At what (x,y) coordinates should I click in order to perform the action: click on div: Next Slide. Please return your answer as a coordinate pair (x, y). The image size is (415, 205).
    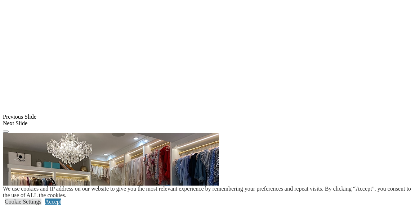
    Looking at the image, I should click on (207, 123).